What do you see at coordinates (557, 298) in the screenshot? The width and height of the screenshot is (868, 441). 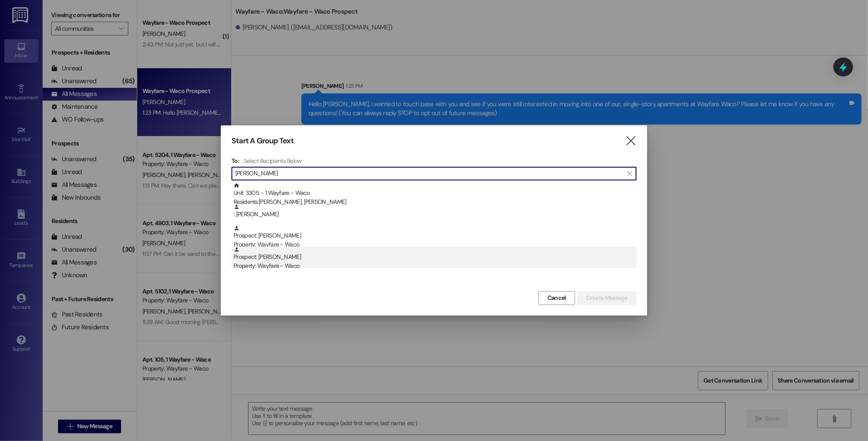 I see `span: Cancel` at bounding box center [557, 298].